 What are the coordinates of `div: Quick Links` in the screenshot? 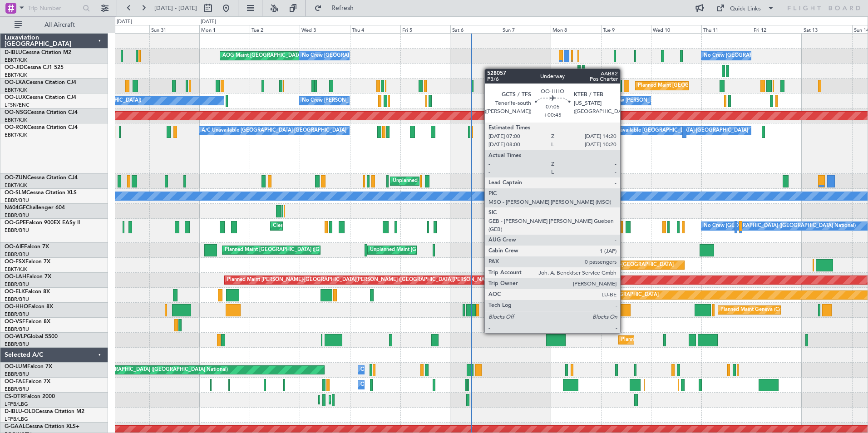 It's located at (746, 9).